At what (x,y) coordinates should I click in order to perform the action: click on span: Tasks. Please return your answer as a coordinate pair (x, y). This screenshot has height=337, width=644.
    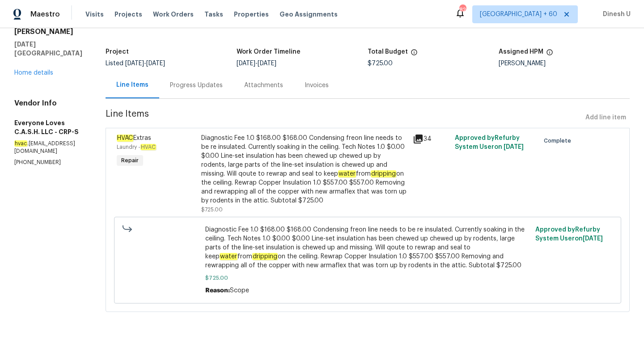
    Looking at the image, I should click on (214, 15).